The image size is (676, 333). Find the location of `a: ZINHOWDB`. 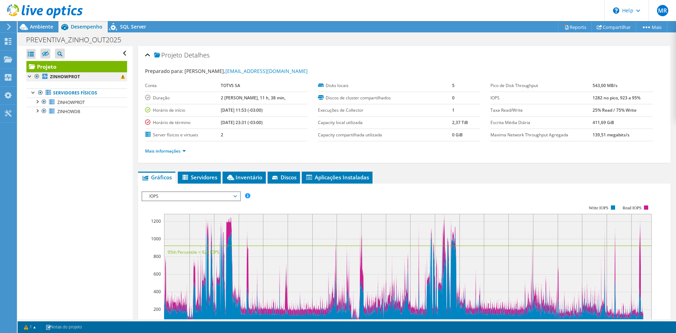

a: ZINHOWDB is located at coordinates (77, 111).